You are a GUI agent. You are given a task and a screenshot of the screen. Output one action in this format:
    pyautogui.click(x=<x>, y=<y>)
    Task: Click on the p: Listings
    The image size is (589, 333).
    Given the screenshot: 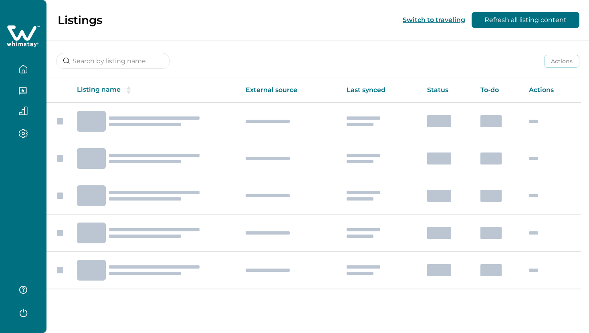 What is the action you would take?
    pyautogui.click(x=80, y=20)
    